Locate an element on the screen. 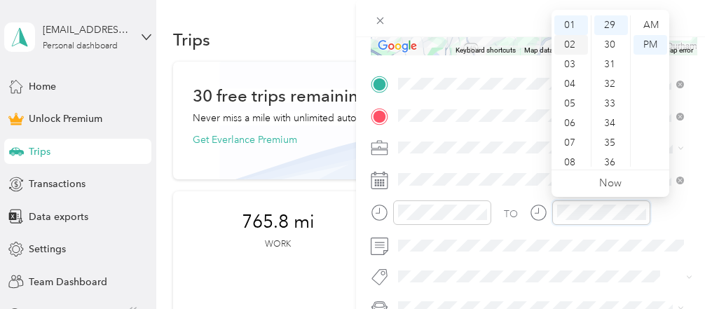 This screenshot has height=309, width=712. div: 35 is located at coordinates (611, 143).